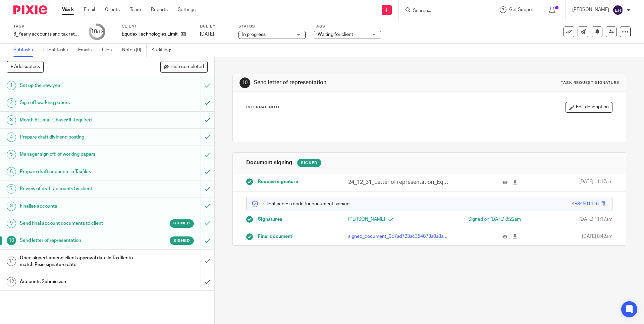 The width and height of the screenshot is (644, 324). Describe the element at coordinates (78, 137) in the screenshot. I see `h1: Prepare draft dividend posting` at that location.